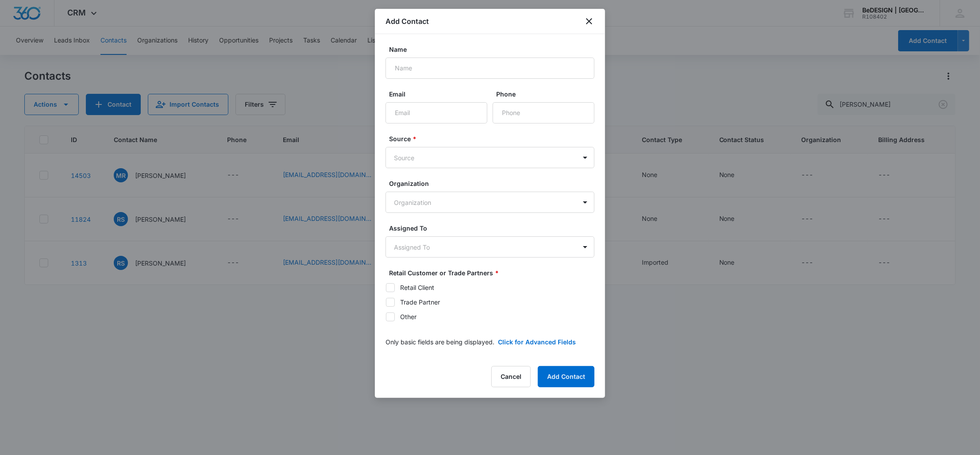  I want to click on label: Organization, so click(494, 184).